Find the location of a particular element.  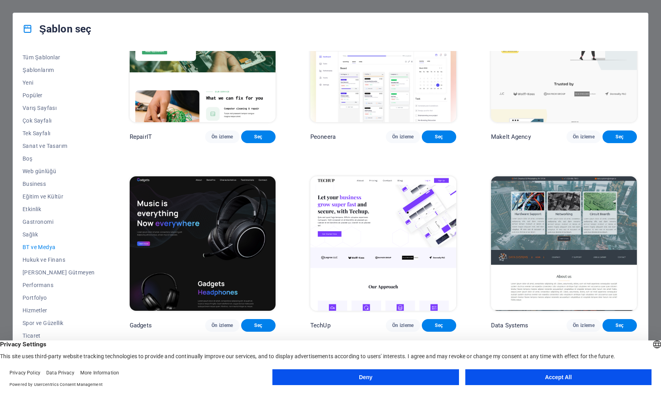

button: Sanat ve Tasarım is located at coordinates (58, 146).